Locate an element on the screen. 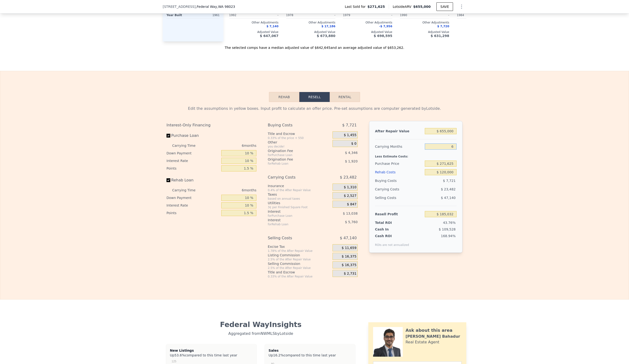  div: 1992 is located at coordinates (241, 15).